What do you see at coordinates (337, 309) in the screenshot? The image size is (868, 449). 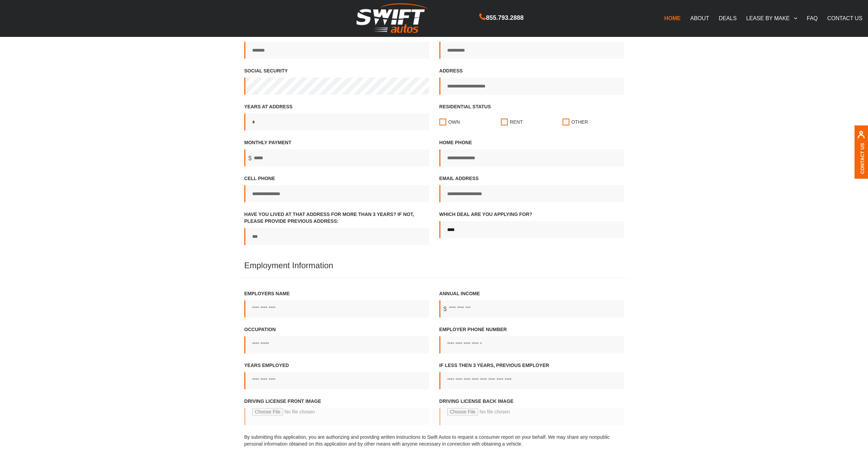 I see `input: Employers name` at bounding box center [337, 309].